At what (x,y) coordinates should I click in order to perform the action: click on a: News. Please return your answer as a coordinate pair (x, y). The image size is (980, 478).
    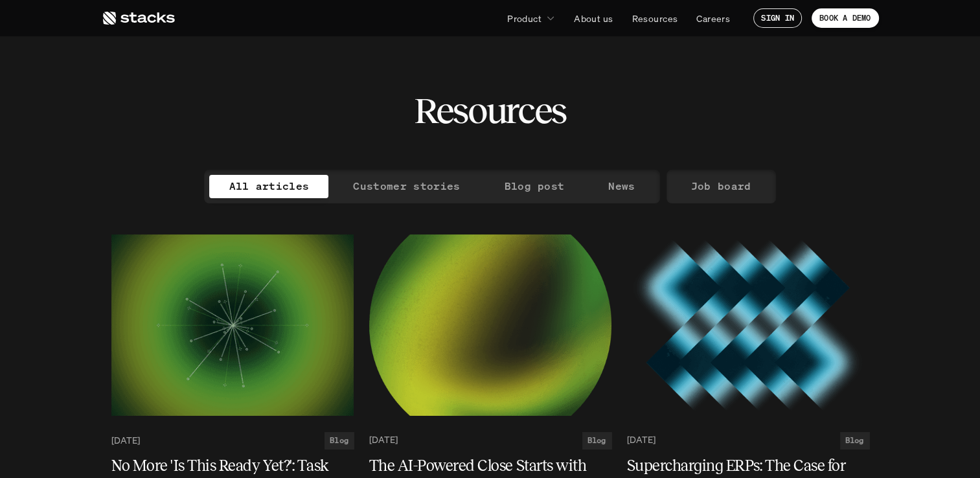
    Looking at the image, I should click on (621, 186).